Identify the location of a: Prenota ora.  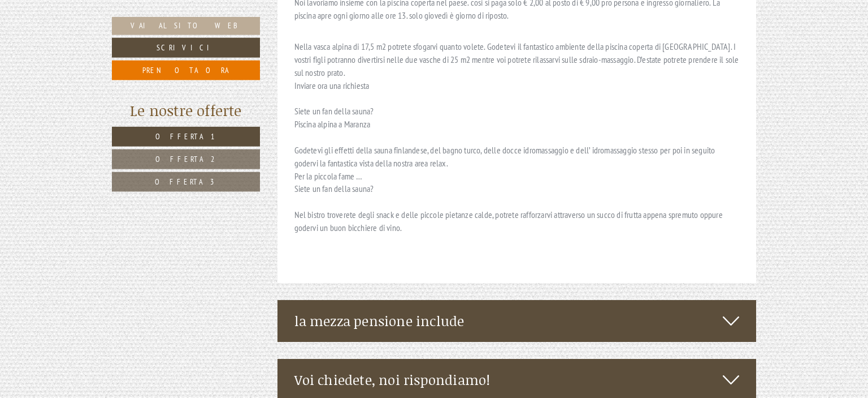
(186, 70).